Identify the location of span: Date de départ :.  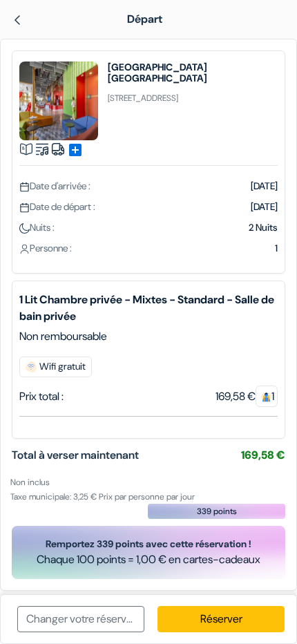
(57, 207).